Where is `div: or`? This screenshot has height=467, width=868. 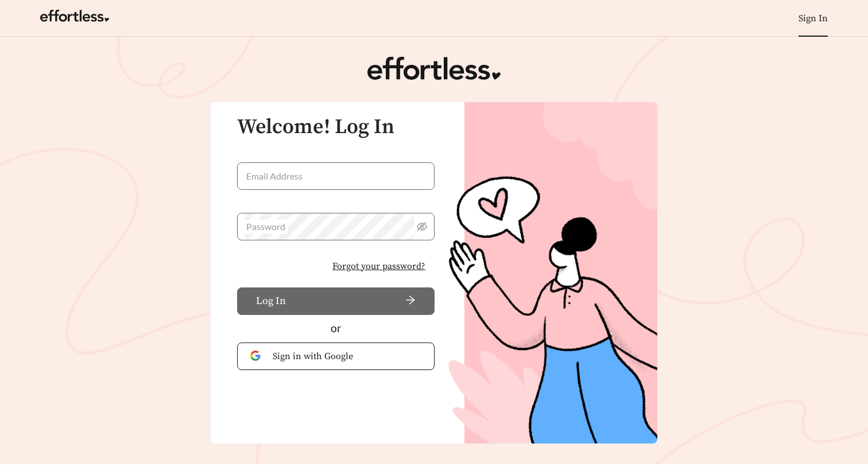 div: or is located at coordinates (336, 328).